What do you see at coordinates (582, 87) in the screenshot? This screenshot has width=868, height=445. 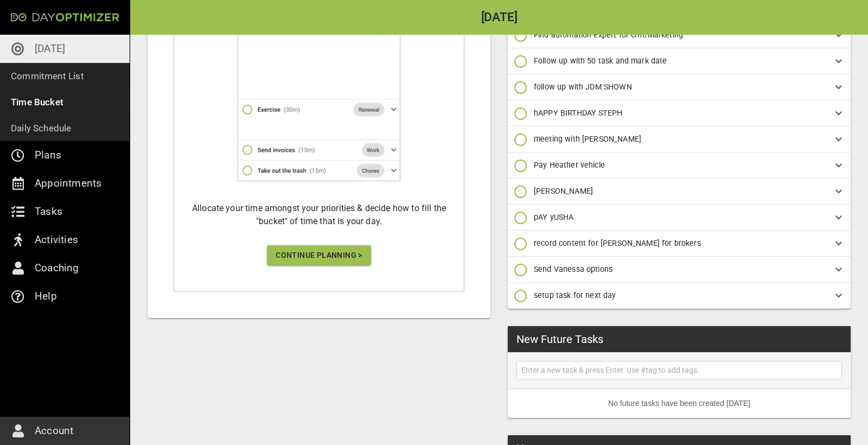 I see `span: follow up with JDM SHOWN` at bounding box center [582, 87].